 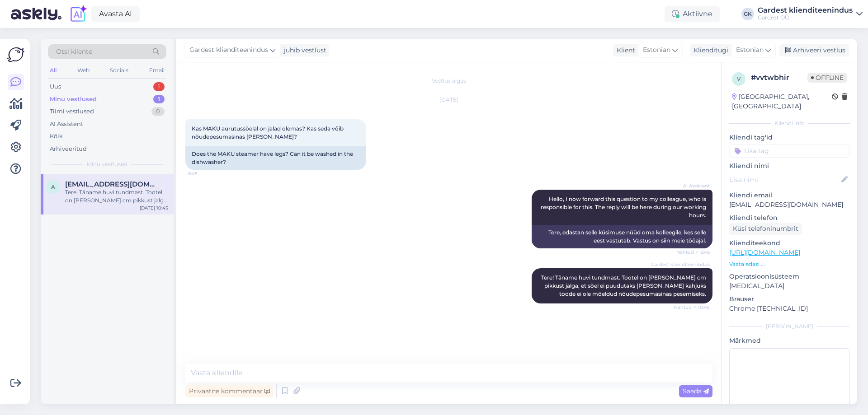 I want to click on div: Gardest OÜ, so click(x=805, y=18).